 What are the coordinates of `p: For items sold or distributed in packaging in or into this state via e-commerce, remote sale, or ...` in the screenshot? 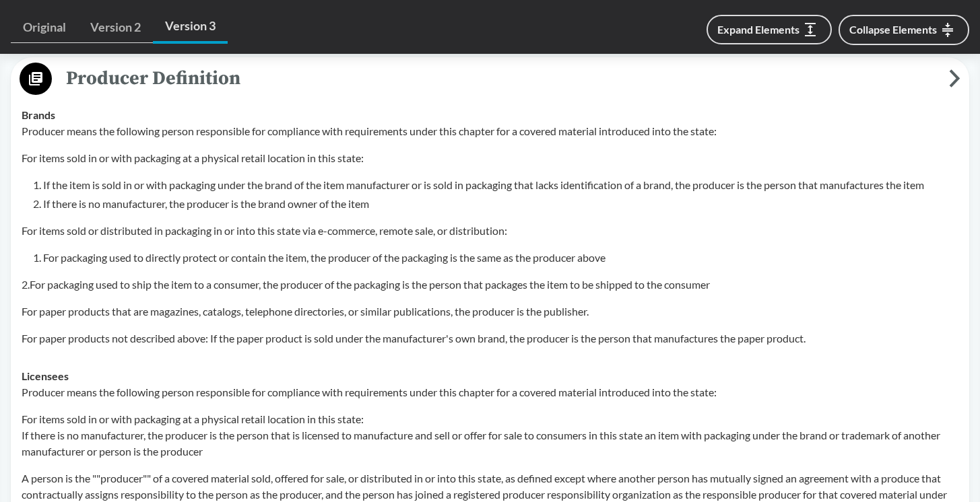 It's located at (490, 231).